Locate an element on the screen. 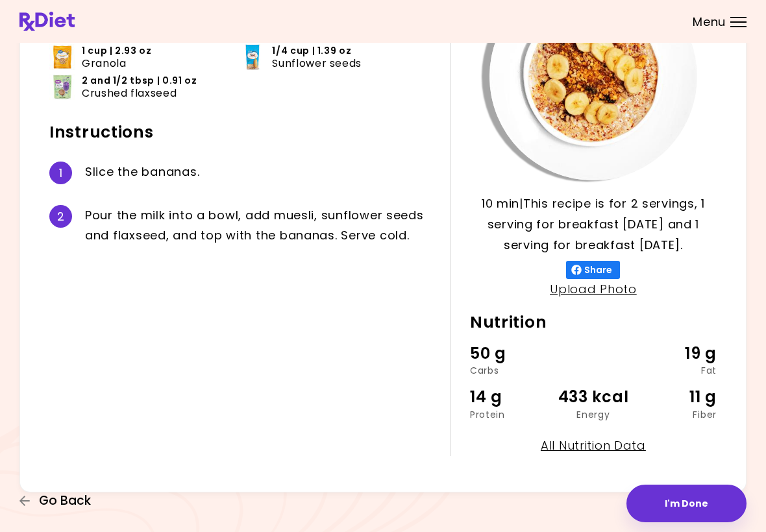  div: 2 is located at coordinates (60, 216).